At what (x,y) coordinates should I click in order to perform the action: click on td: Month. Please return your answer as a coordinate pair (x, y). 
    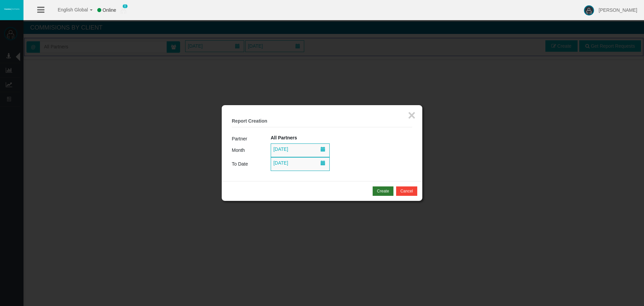
    Looking at the image, I should click on (251, 150).